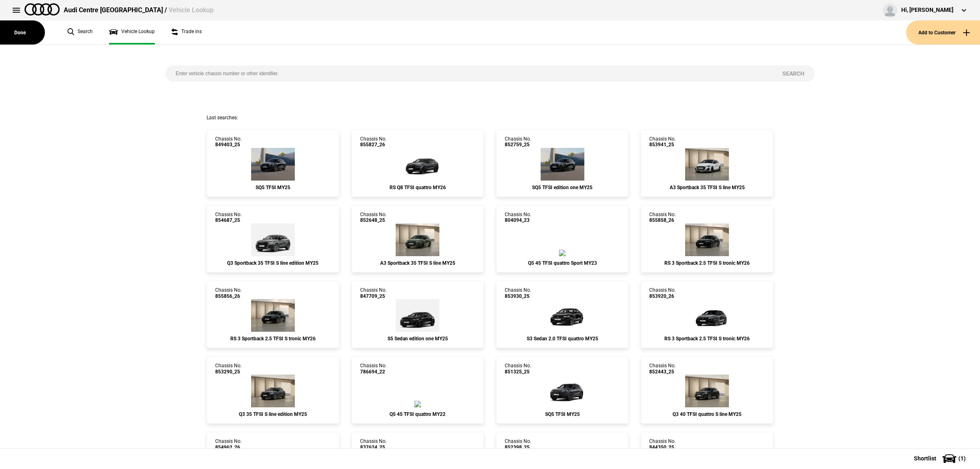 The height and width of the screenshot is (469, 980). I want to click on img: Audi_GUBS5Y_25S_GX_N7N7_PAH_5MK_WA2_6FJ_53A_PYH_PWO_Y4T_(Nadin:_53A_5MK_6FJ_C56_PAH_PWO_PYH_WA2_Y..., so click(563, 391).